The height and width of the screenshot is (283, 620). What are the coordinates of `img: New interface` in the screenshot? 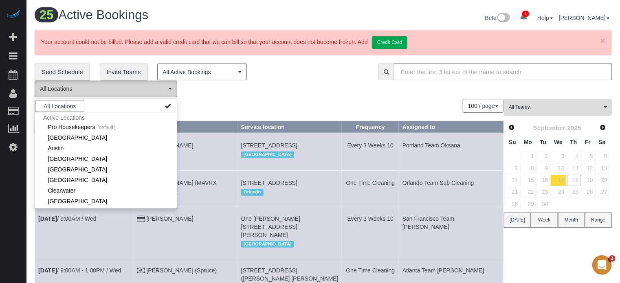 It's located at (503, 18).